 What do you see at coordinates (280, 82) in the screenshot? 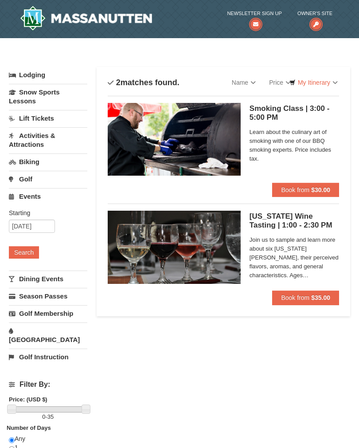
I see `a: Price` at bounding box center [280, 82].